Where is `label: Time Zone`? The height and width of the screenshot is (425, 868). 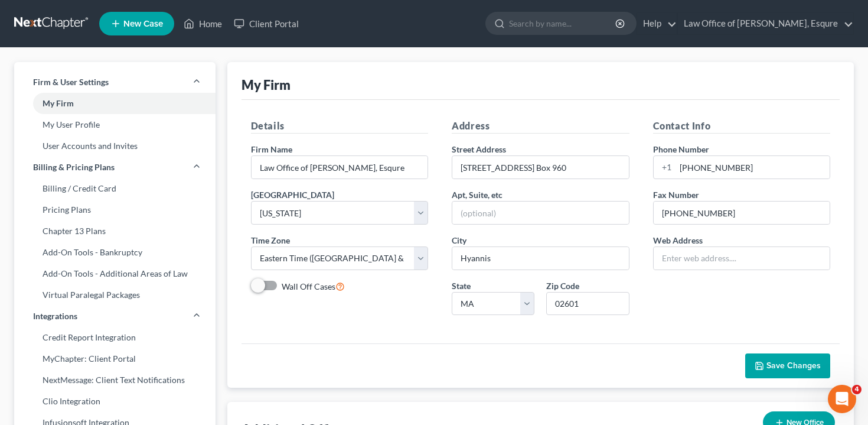
label: Time Zone is located at coordinates (270, 240).